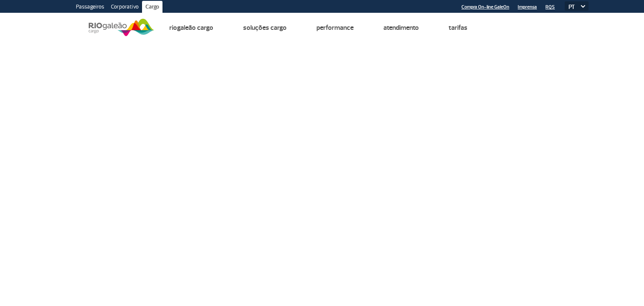 The width and height of the screenshot is (644, 306). Describe the element at coordinates (458, 28) in the screenshot. I see `a: Tarifas` at that location.